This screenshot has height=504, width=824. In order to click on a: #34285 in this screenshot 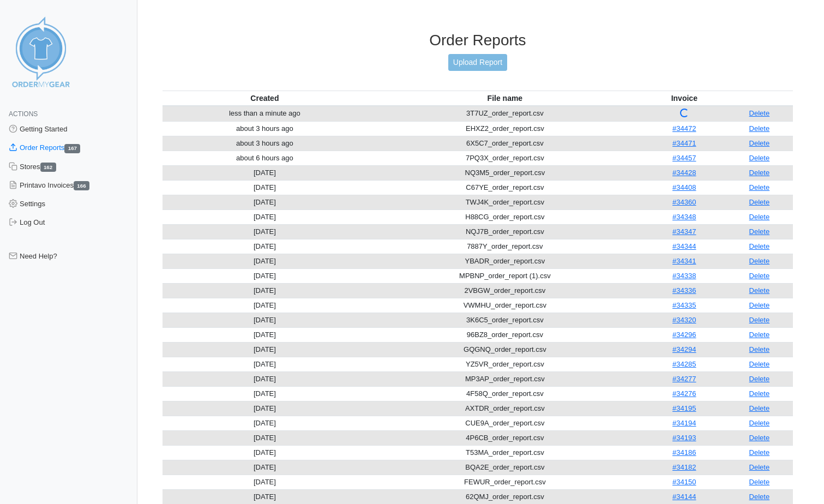, I will do `click(684, 364)`.